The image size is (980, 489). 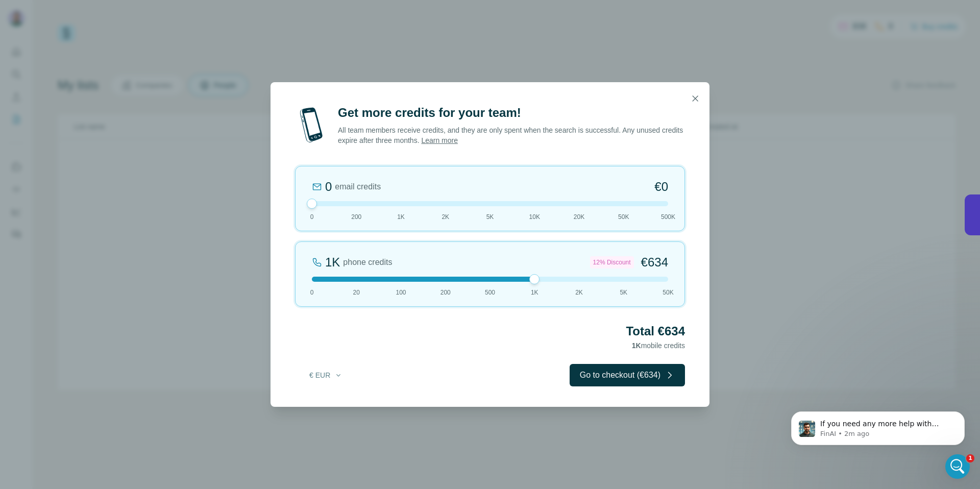 What do you see at coordinates (111, 34) in the screenshot?
I see `p: If you need any more help with purchasing company tokens or have questions about the process, I'm...` at bounding box center [111, 34].